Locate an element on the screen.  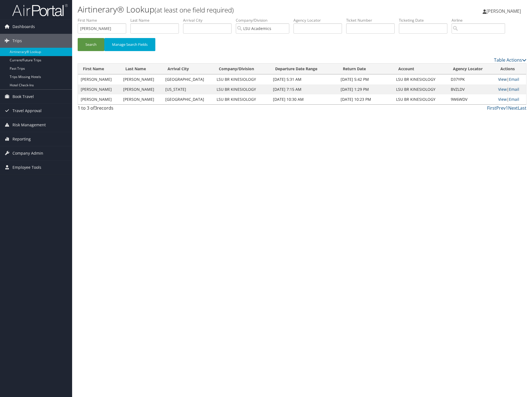
small: (at least one field required) is located at coordinates (194, 10).